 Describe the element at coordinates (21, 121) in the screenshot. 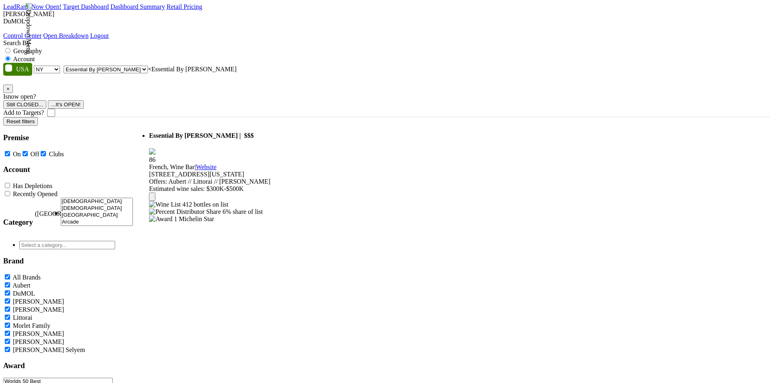

I see `button: Reset filters` at that location.